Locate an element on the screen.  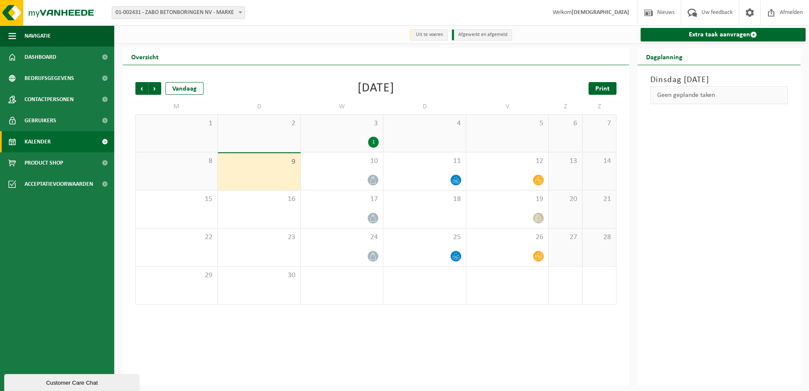
span: 25 is located at coordinates (425, 237).